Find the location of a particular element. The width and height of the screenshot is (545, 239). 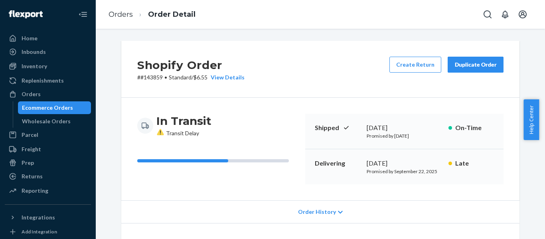

ol: breadcrumbs is located at coordinates (152, 14).